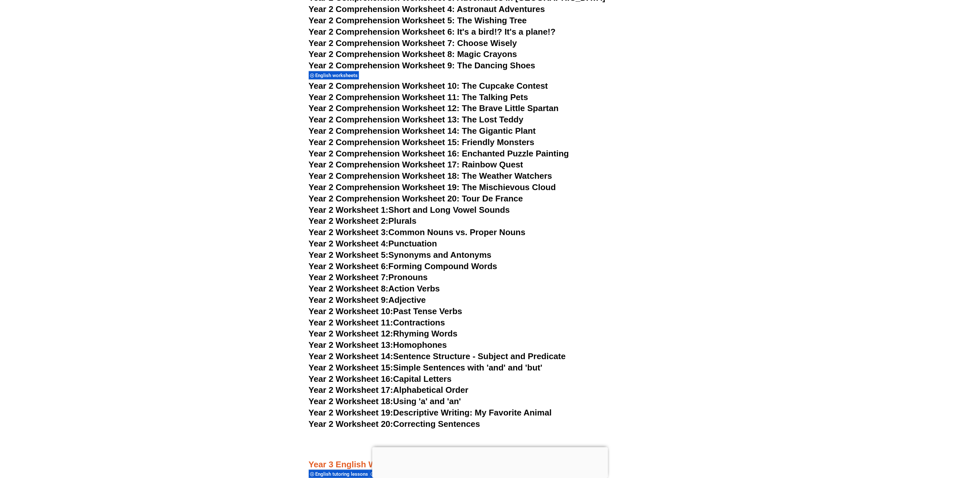  I want to click on a: Year 2 Comprehension Worksheet 19: The Mischievous Cloud, so click(432, 187).